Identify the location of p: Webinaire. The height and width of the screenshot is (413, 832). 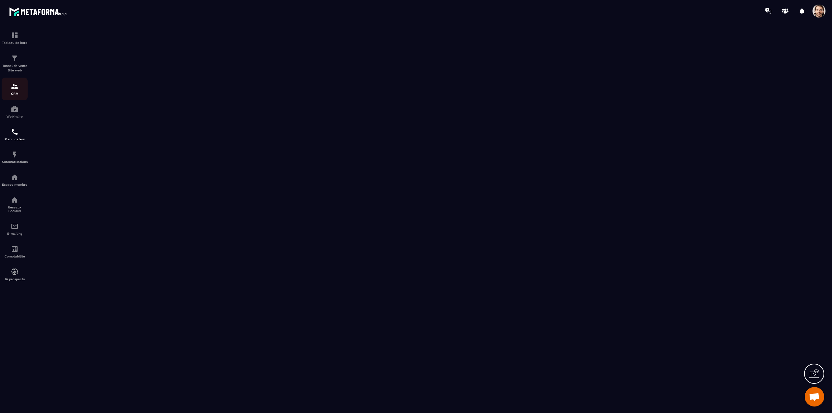
(15, 116).